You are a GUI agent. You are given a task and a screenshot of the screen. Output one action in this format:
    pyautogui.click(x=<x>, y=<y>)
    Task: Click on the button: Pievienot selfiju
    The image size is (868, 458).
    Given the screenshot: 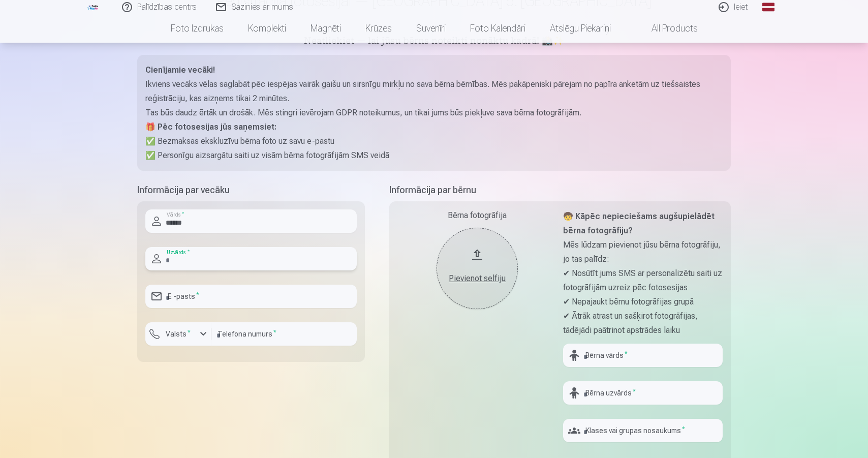 What is the action you would take?
    pyautogui.click(x=477, y=268)
    